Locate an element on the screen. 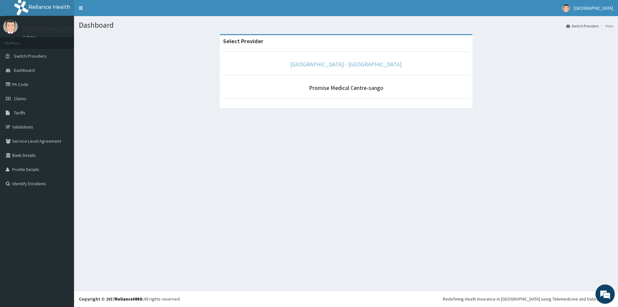 This screenshot has height=307, width=618. a: RelianceHMO is located at coordinates (129, 299).